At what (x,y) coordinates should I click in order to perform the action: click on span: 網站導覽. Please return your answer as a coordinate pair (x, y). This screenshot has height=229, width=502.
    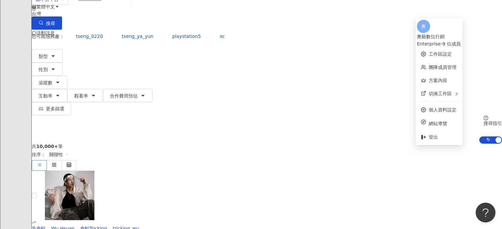
    Looking at the image, I should click on (443, 124).